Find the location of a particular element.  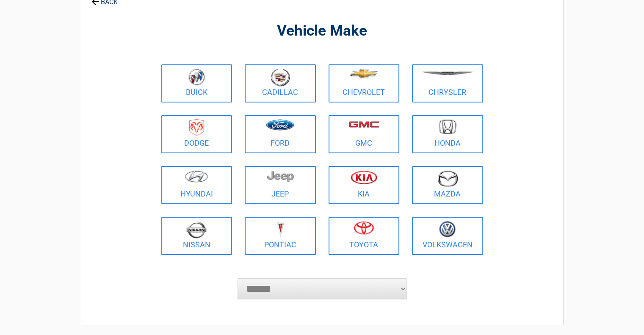

a: Chrysler is located at coordinates (448, 84).